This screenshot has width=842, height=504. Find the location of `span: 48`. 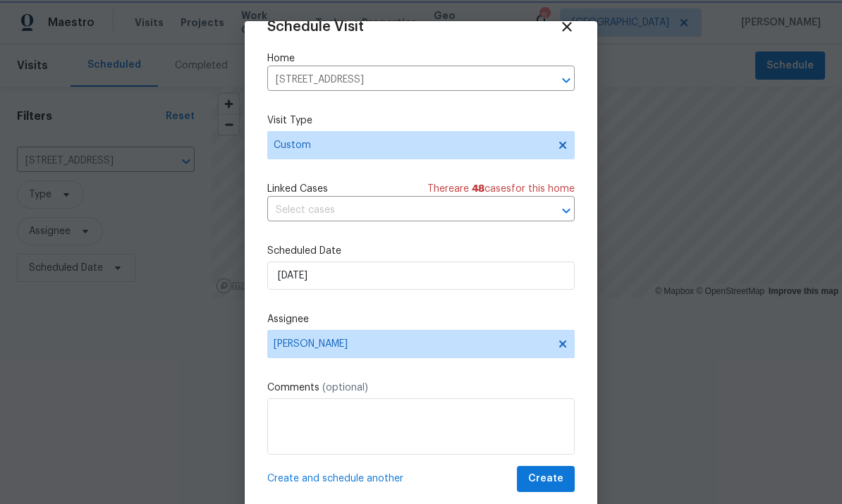

span: 48 is located at coordinates (478, 189).